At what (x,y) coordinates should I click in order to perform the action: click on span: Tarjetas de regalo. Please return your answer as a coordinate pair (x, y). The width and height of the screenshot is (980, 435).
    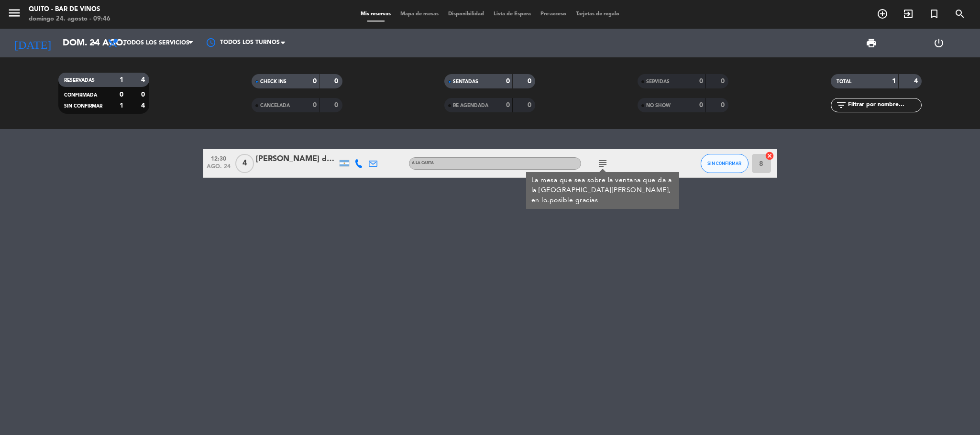
    Looking at the image, I should click on (597, 14).